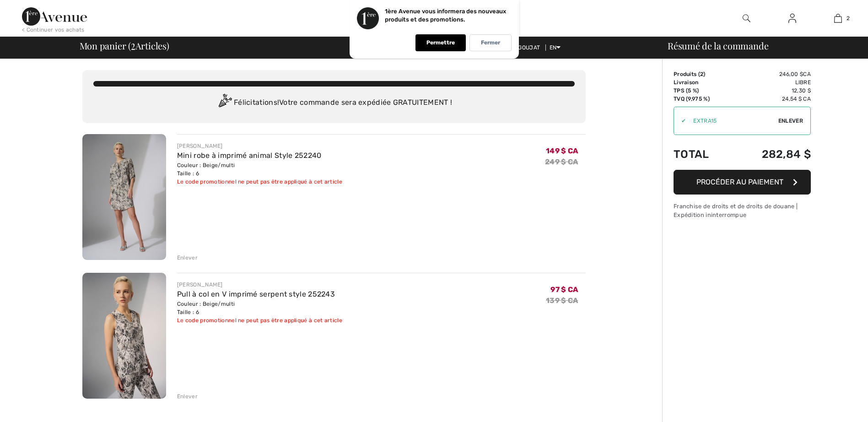 The width and height of the screenshot is (868, 422). Describe the element at coordinates (837, 18) in the screenshot. I see `img: Mon sac` at that location.